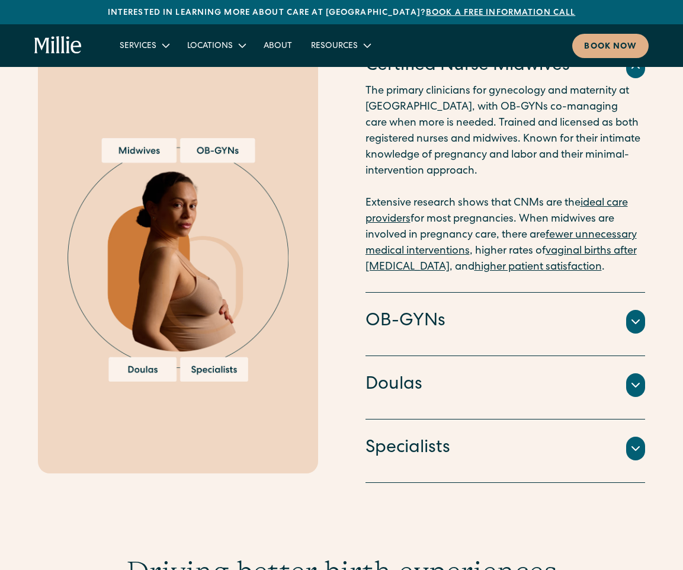  I want to click on a: About, so click(278, 45).